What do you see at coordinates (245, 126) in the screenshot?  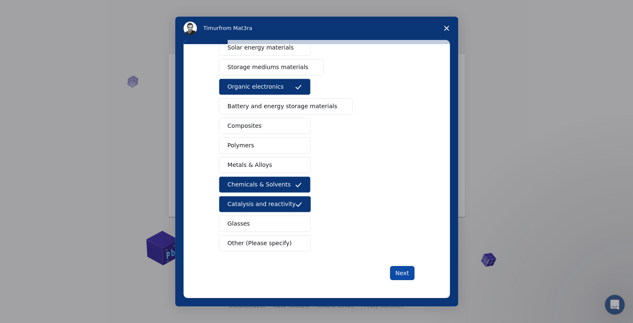 I see `span: Composites` at bounding box center [245, 126].